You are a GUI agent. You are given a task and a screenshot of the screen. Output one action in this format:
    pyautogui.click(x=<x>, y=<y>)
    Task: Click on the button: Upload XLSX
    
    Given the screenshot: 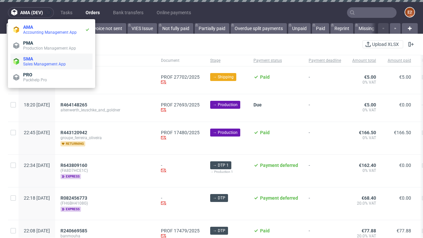 What is the action you would take?
    pyautogui.click(x=382, y=44)
    